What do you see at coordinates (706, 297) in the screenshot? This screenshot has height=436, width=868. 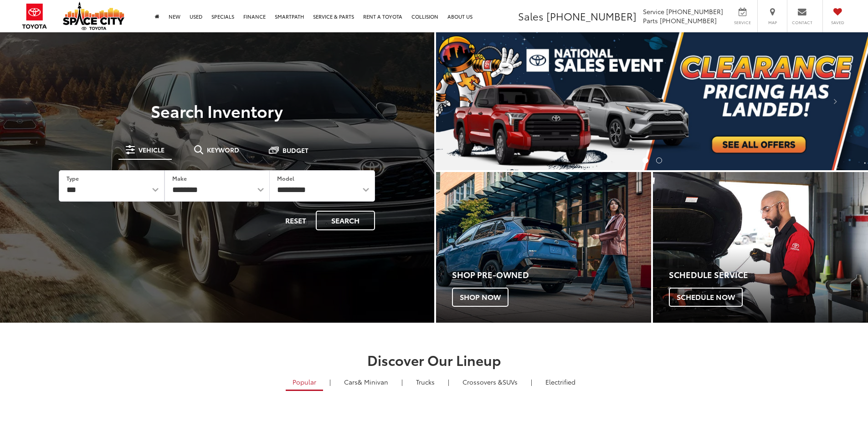 I see `span: Schedule Now` at bounding box center [706, 297].